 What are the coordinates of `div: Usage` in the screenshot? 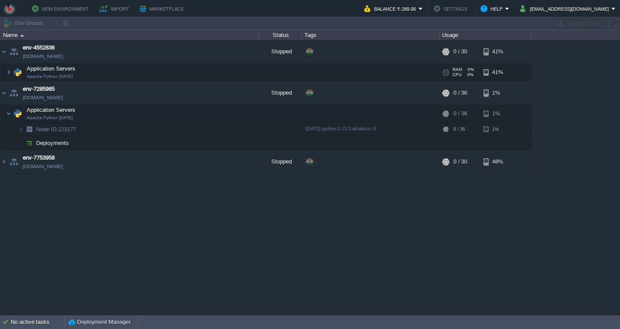 It's located at (485, 35).